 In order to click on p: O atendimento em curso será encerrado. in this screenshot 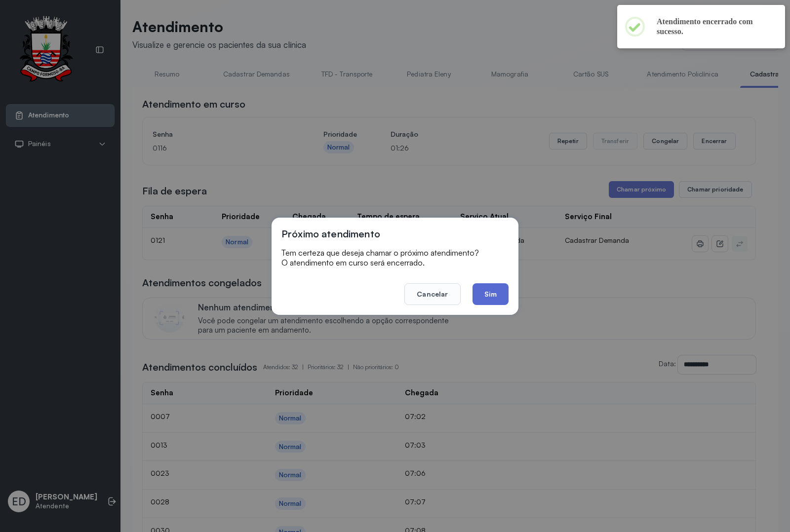, I will do `click(395, 263)`.